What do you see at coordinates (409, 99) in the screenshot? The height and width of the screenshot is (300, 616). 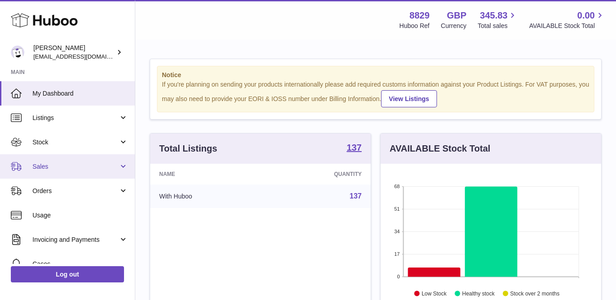 I see `a: View Listings` at bounding box center [409, 99].